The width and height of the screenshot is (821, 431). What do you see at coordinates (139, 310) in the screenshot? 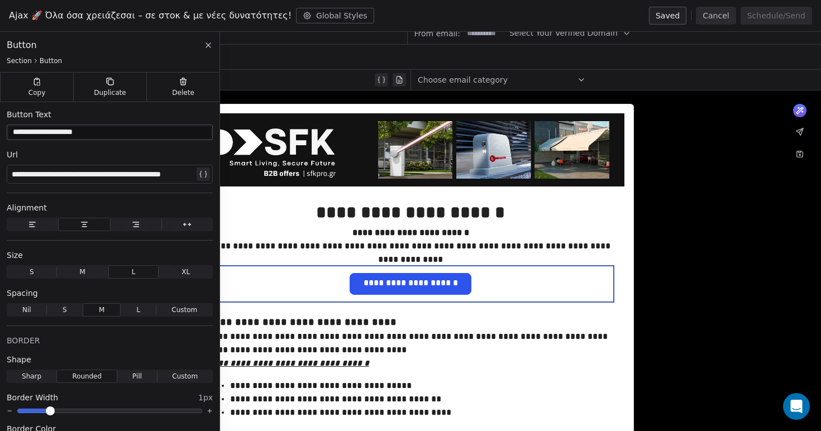
I see `span: L` at bounding box center [139, 310].